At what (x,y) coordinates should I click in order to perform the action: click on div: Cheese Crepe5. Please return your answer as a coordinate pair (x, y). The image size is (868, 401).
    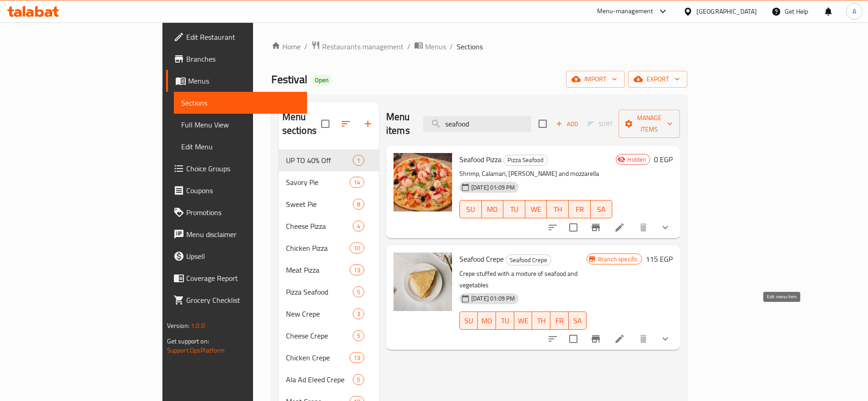
    Looking at the image, I should click on (328, 336).